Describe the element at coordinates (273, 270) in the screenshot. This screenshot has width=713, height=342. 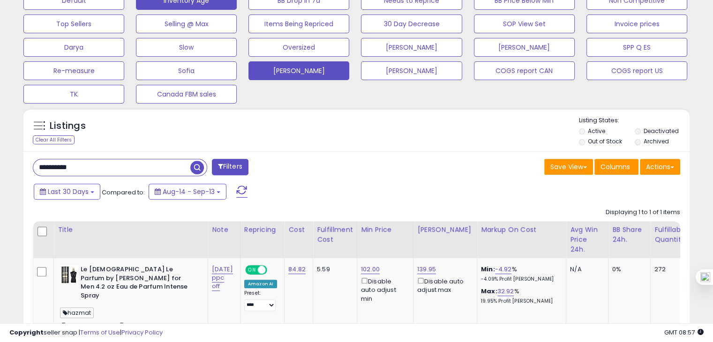
I see `span: OFF` at that location.